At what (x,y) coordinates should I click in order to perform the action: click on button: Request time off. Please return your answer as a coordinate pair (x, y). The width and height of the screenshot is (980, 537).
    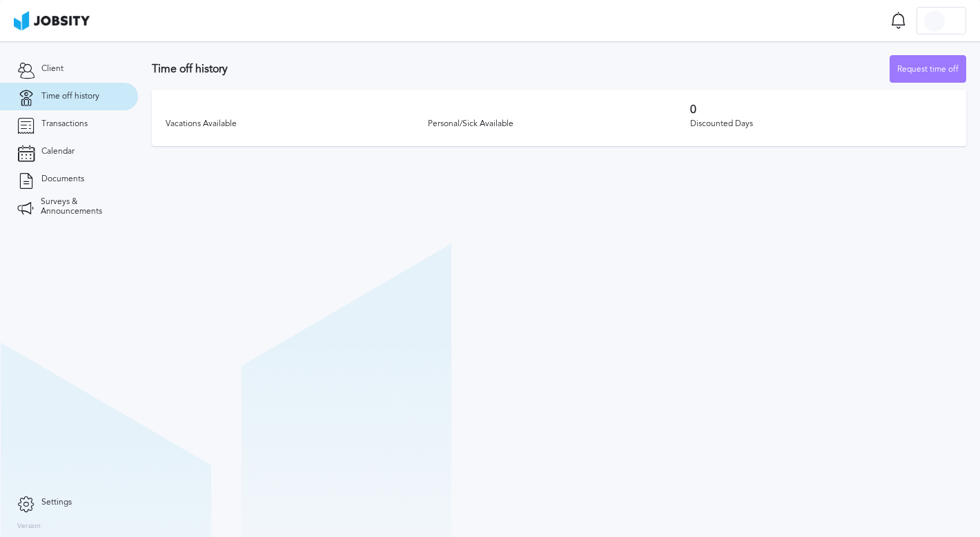
    Looking at the image, I should click on (928, 69).